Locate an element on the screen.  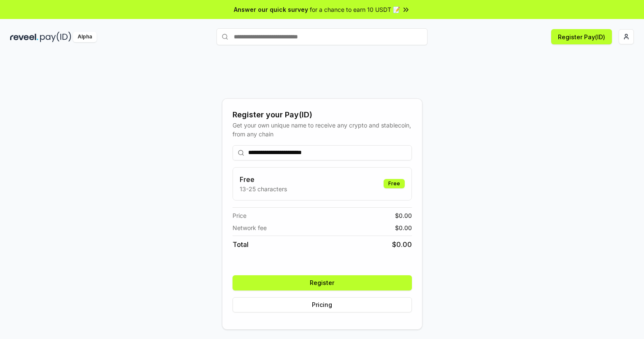
img: pay_id is located at coordinates (56, 37).